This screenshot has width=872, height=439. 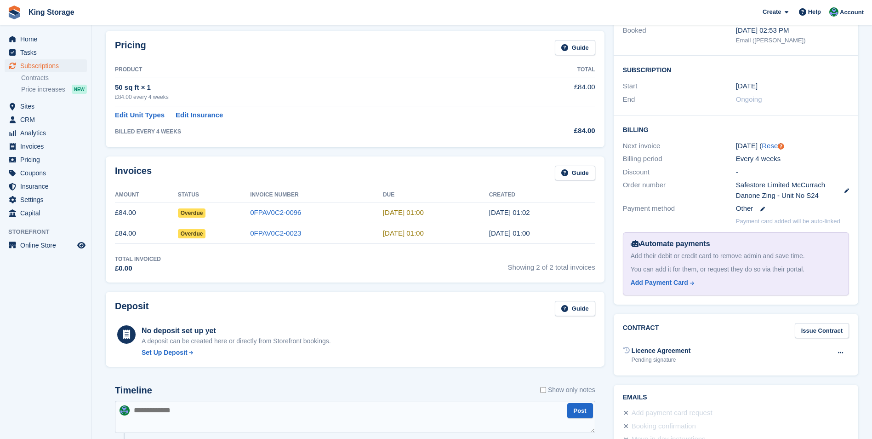 What do you see at coordinates (771, 145) in the screenshot?
I see `a: Reset` at bounding box center [771, 145].